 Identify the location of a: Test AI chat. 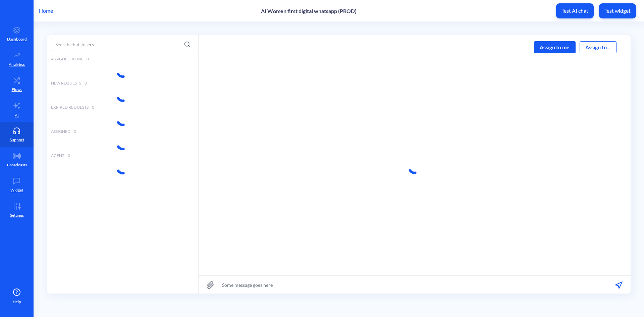
(575, 11).